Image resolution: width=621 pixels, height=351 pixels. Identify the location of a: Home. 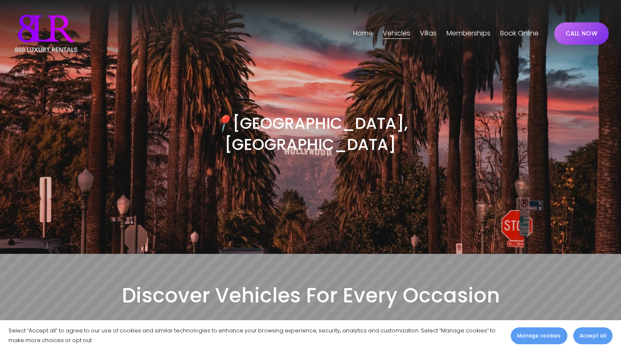
(363, 33).